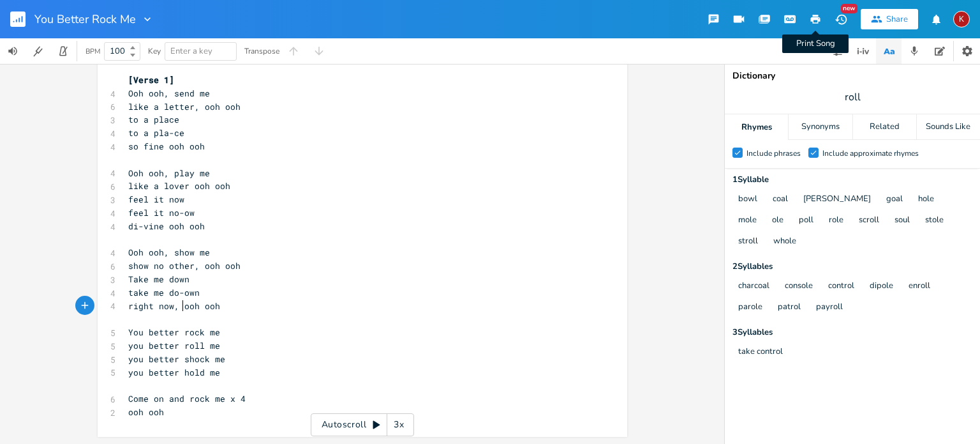 Image resolution: width=980 pixels, height=444 pixels. What do you see at coordinates (147, 412) in the screenshot?
I see `span: ooh ooh` at bounding box center [147, 412].